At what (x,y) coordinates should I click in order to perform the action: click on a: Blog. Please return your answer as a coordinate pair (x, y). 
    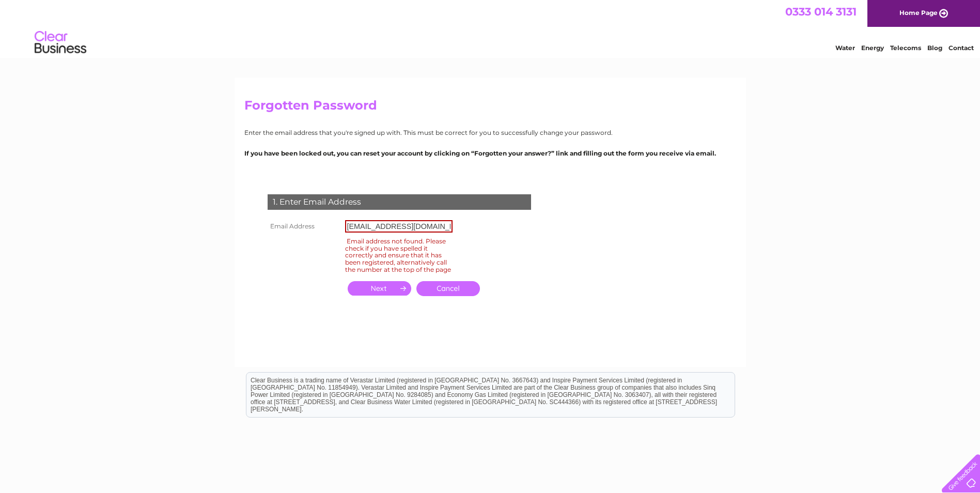
    Looking at the image, I should click on (935, 47).